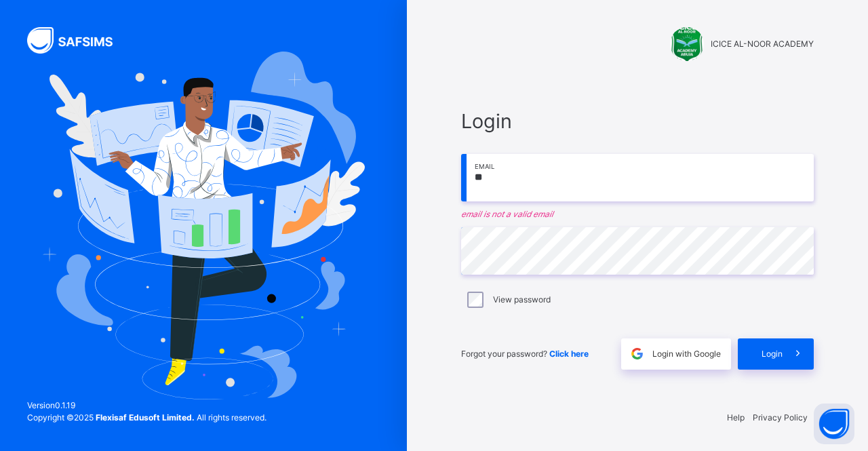 Image resolution: width=868 pixels, height=451 pixels. Describe the element at coordinates (525, 353) in the screenshot. I see `span: Forgot your password?` at that location.